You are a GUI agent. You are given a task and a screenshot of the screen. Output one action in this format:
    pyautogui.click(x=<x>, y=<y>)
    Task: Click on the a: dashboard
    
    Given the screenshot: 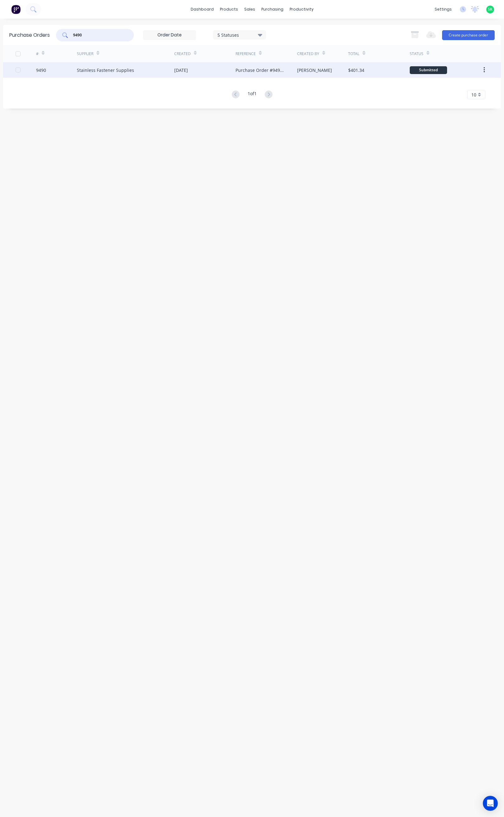 What is the action you would take?
    pyautogui.click(x=203, y=10)
    